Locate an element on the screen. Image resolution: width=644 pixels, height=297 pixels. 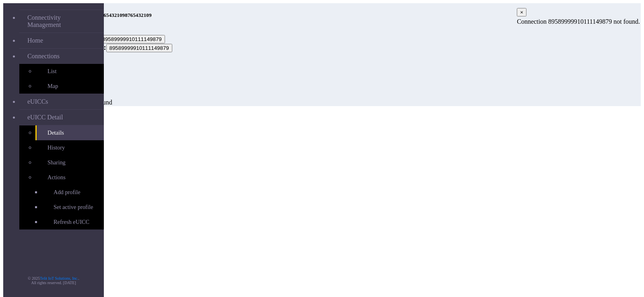
p: Connection 89589999910111149879 not found. is located at coordinates (579, 22).